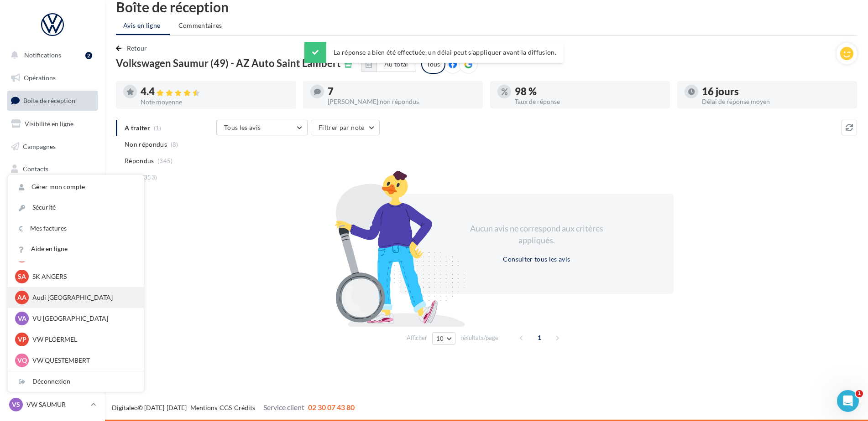 The height and width of the screenshot is (421, 868). Describe the element at coordinates (57, 405) in the screenshot. I see `p: VW SAUMUR` at that location.